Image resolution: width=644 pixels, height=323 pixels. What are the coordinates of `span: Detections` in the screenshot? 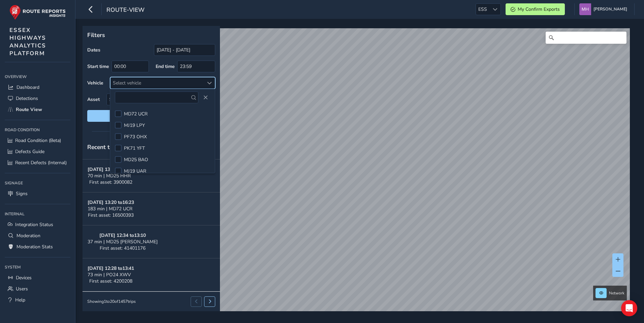 It's located at (27, 98).